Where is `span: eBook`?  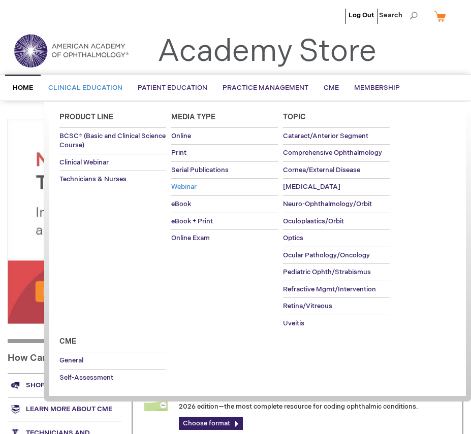
span: eBook is located at coordinates (181, 204).